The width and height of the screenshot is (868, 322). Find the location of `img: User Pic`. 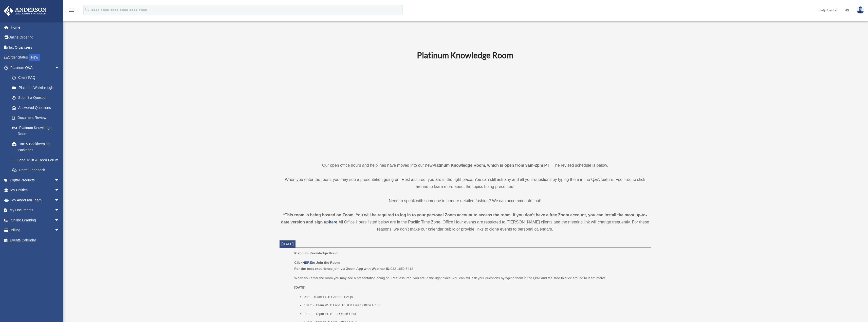

img: User Pic is located at coordinates (861, 10).